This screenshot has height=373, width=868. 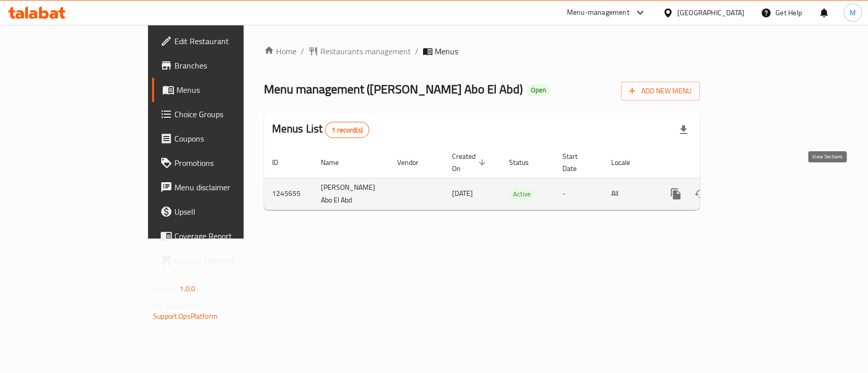 What do you see at coordinates (222, 212) in the screenshot?
I see `a: Upsell` at bounding box center [222, 212].